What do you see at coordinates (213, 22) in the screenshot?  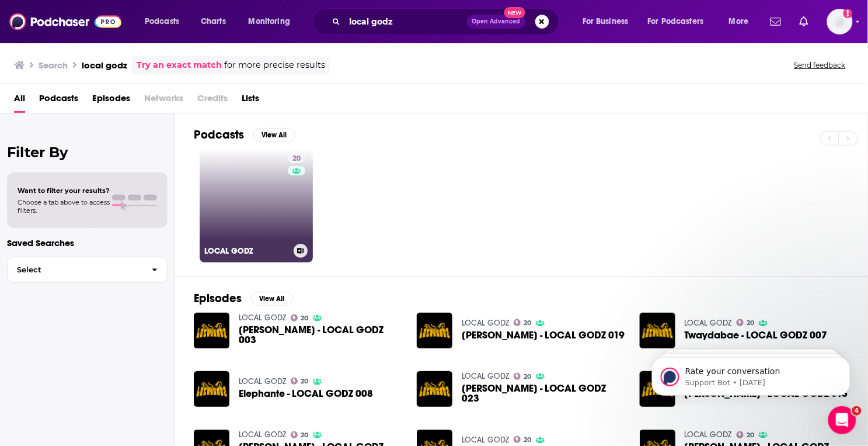 I see `a: Charts` at bounding box center [213, 22].